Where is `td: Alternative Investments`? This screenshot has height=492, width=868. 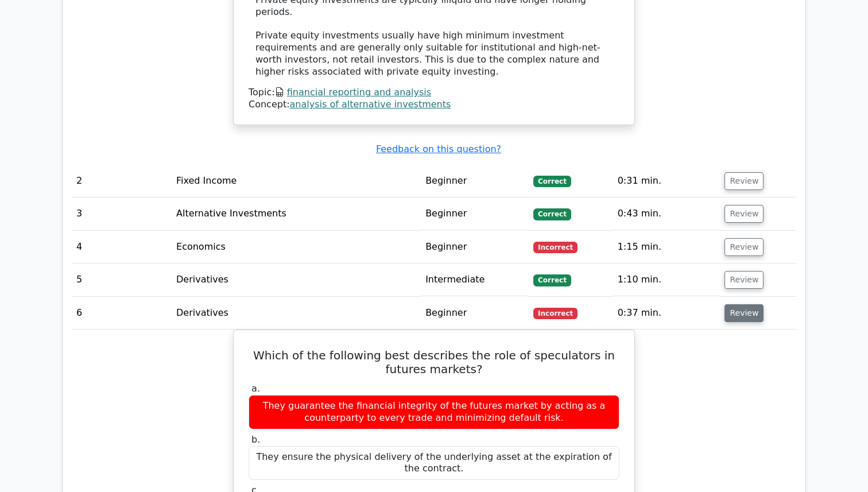
td: Alternative Investments is located at coordinates (296, 214).